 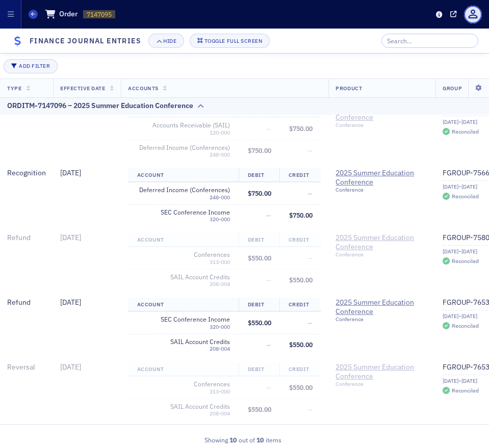 What do you see at coordinates (166, 41) in the screenshot?
I see `button: Hide` at bounding box center [166, 41].